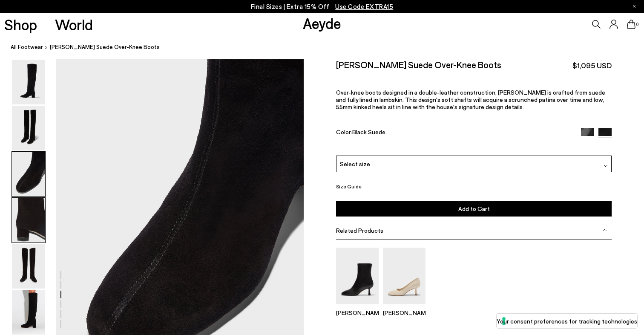 This screenshot has width=644, height=335. I want to click on span: Black Suede, so click(369, 131).